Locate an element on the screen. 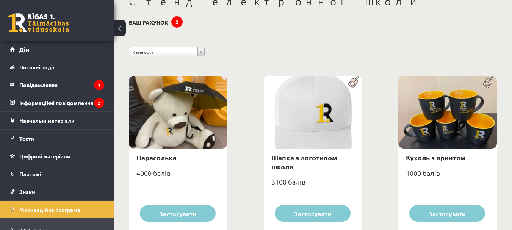 This screenshot has height=230, width=512. a: Мотиваційна програма is located at coordinates (57, 210).